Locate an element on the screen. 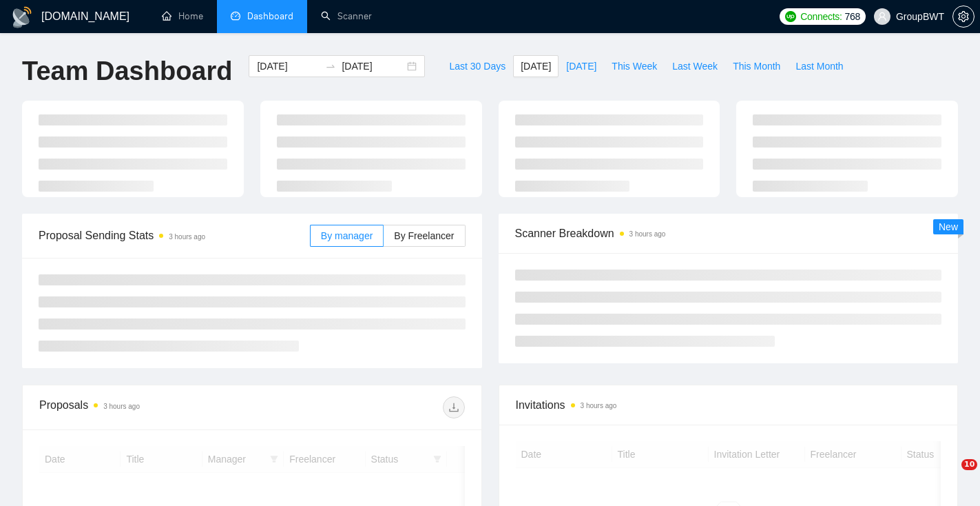 Image resolution: width=980 pixels, height=506 pixels. span: dashboard is located at coordinates (236, 15).